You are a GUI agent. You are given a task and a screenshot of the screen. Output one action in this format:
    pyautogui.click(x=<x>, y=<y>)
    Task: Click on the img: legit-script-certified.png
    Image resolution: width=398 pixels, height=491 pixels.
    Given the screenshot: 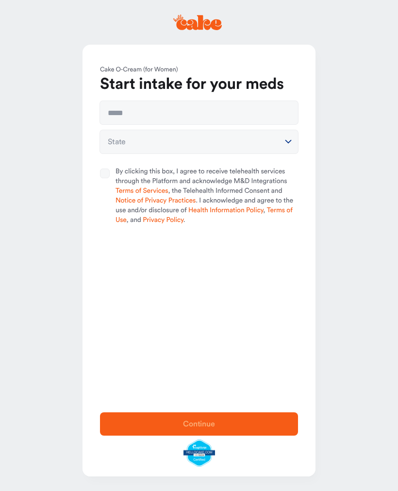 What is the action you would take?
    pyautogui.click(x=199, y=453)
    